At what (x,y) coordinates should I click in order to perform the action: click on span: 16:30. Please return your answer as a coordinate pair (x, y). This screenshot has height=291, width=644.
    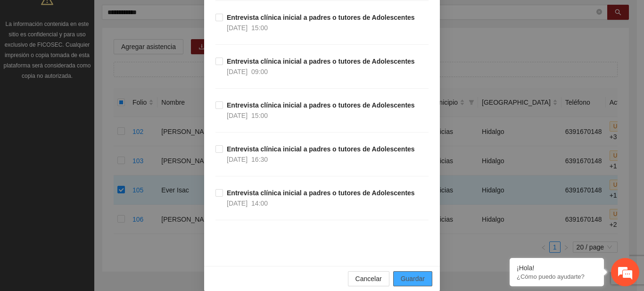
    Looking at the image, I should click on (260, 159).